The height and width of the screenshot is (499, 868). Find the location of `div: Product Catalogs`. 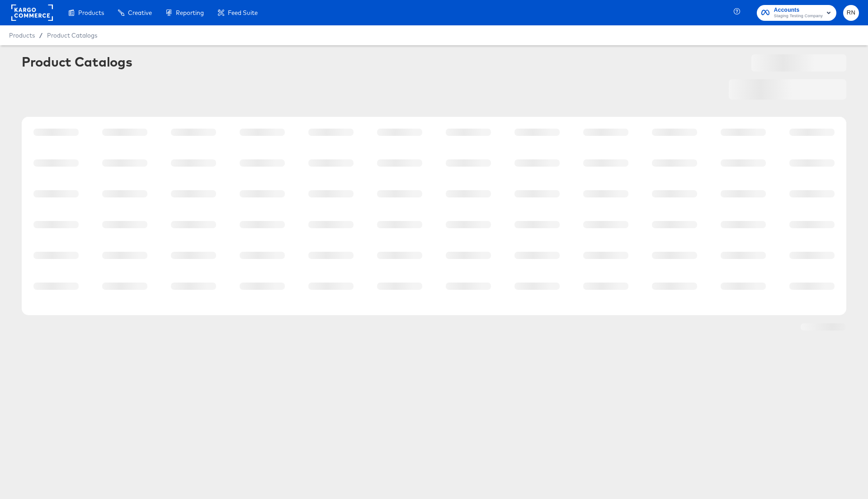

div: Product Catalogs is located at coordinates (77, 62).